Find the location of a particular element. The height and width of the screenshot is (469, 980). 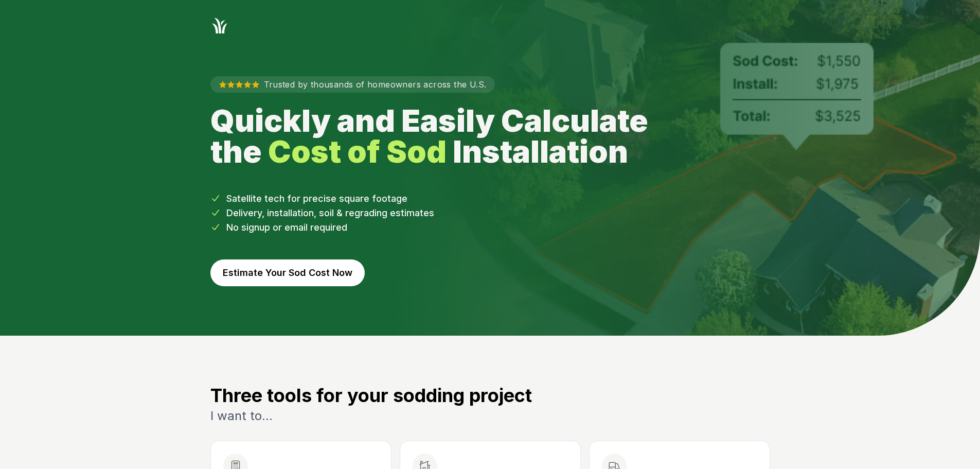

li: Delivery, installation, soil & regrading is located at coordinates (490, 213).